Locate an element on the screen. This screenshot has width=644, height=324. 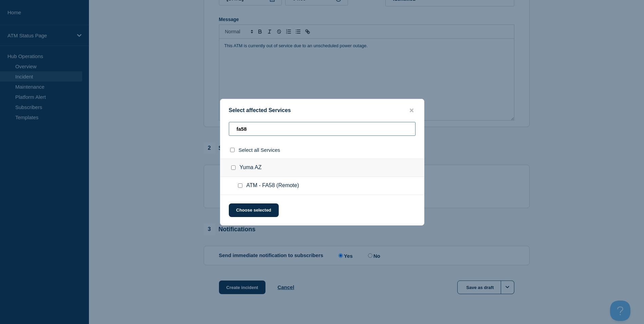
button: Choose selected is located at coordinates (254, 210).